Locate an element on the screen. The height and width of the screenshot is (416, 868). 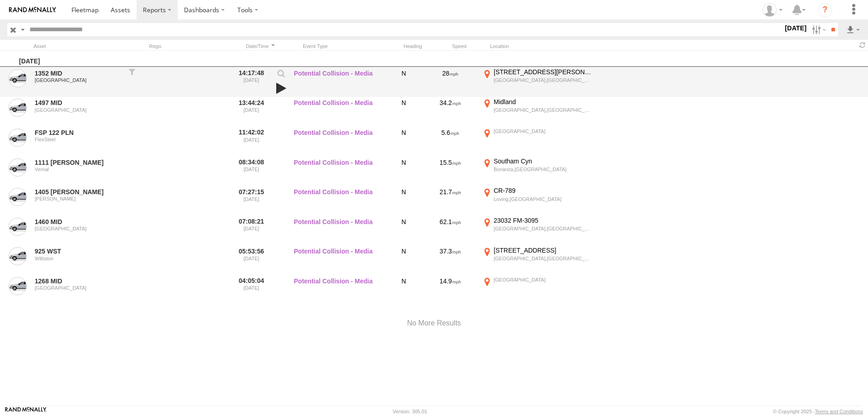
div: 34.2 is located at coordinates (450, 112).